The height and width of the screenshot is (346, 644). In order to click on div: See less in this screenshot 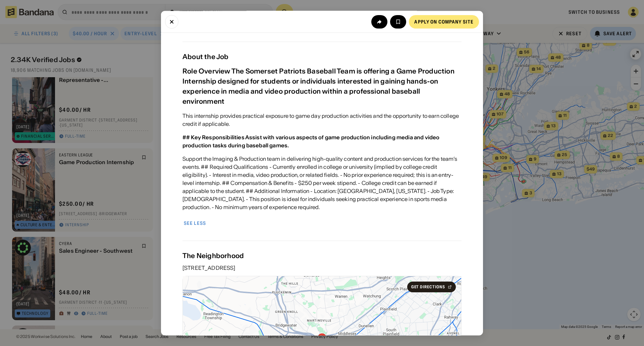, I will do `click(195, 223)`.